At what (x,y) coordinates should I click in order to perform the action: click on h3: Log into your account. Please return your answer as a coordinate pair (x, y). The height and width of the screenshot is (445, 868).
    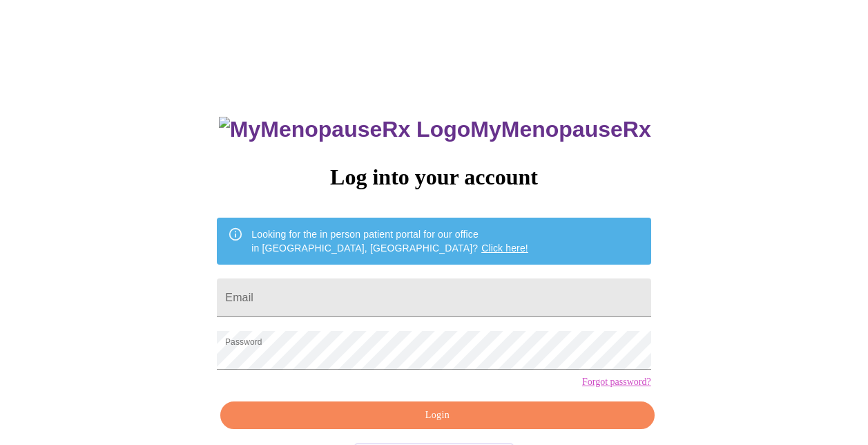
    Looking at the image, I should click on (434, 177).